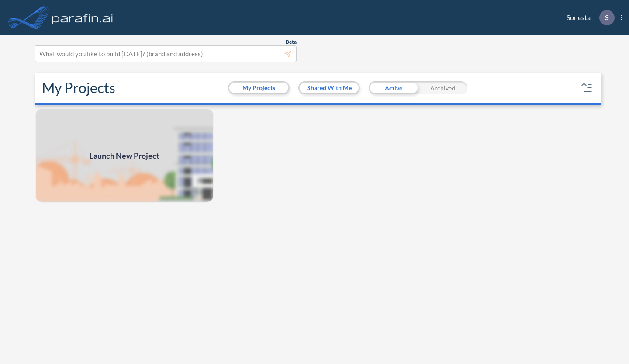 This screenshot has width=629, height=364. What do you see at coordinates (393, 87) in the screenshot?
I see `div: Active` at bounding box center [393, 87].